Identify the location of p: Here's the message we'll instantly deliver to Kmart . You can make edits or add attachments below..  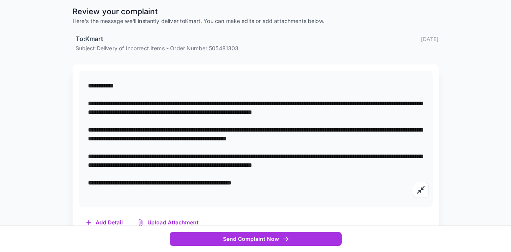
(256, 21).